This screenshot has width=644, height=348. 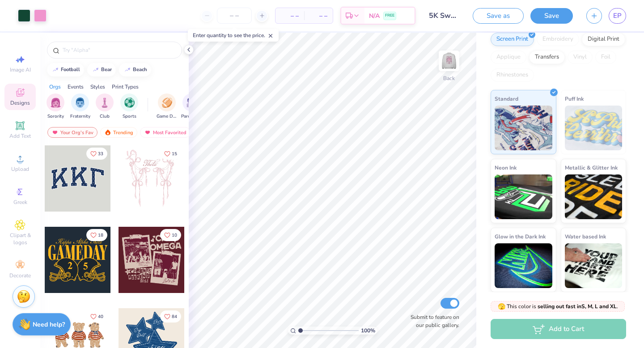 I want to click on a: EP, so click(x=617, y=16).